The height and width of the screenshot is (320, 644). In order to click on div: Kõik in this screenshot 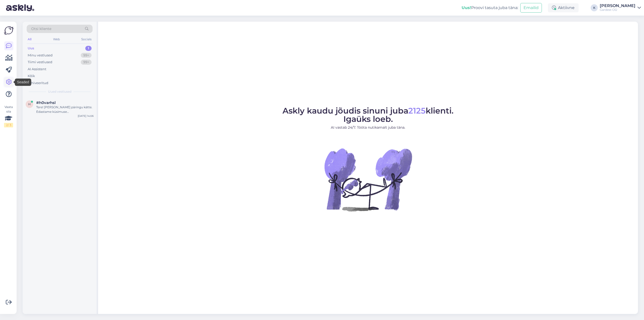, I will do `click(31, 76)`.